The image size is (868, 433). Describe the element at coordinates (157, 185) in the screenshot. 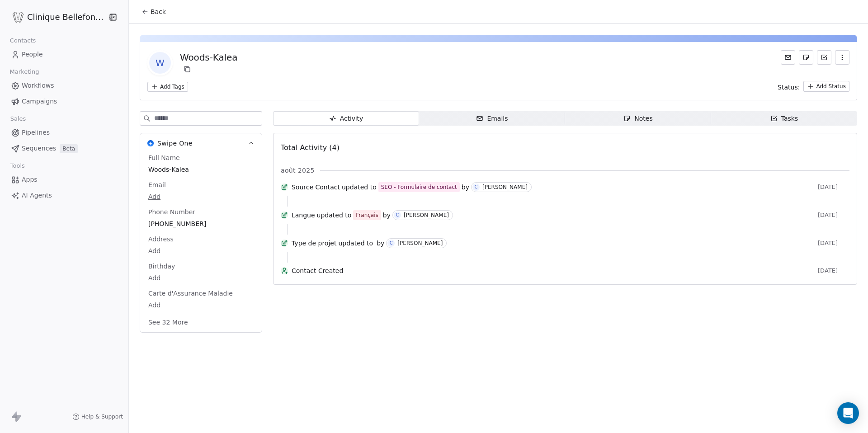

I see `span: Email` at that location.